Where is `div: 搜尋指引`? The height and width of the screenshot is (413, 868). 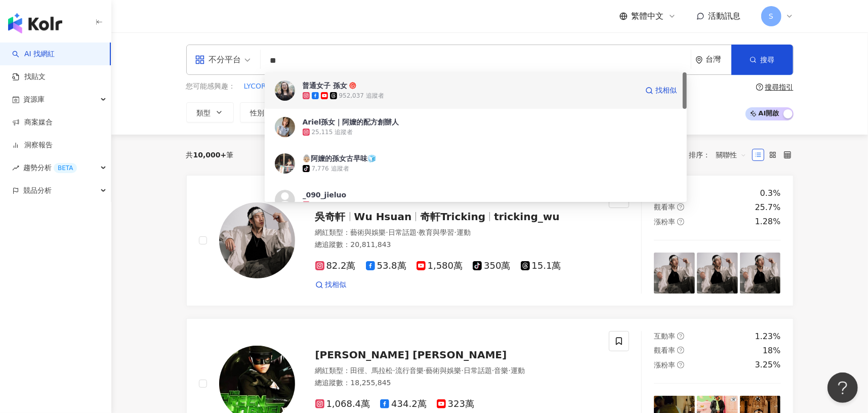
div: 搜尋指引 is located at coordinates (780, 87).